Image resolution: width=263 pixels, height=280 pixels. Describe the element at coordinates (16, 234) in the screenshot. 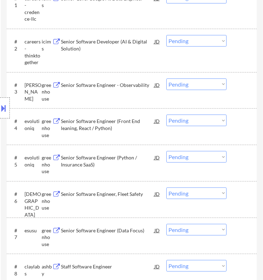

I see `div: #7` at that location.